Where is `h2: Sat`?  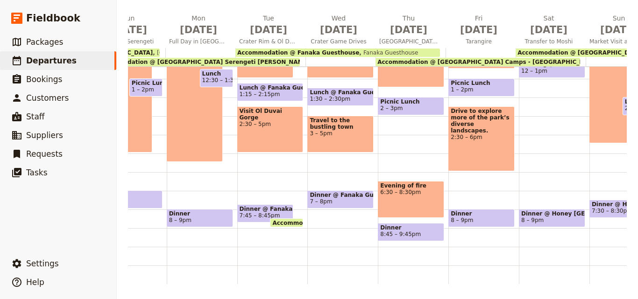 h2: Sat is located at coordinates (549, 25).